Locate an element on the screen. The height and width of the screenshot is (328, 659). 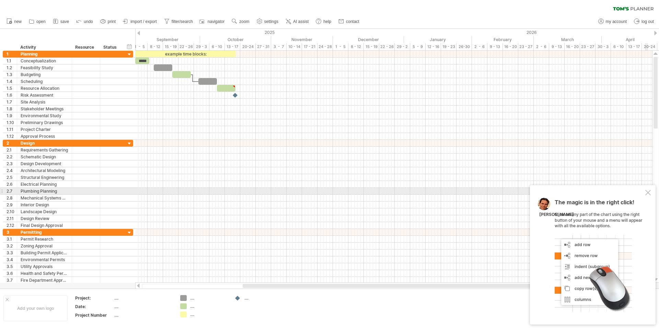
div: Health and Safety Permits is located at coordinates (44, 274).